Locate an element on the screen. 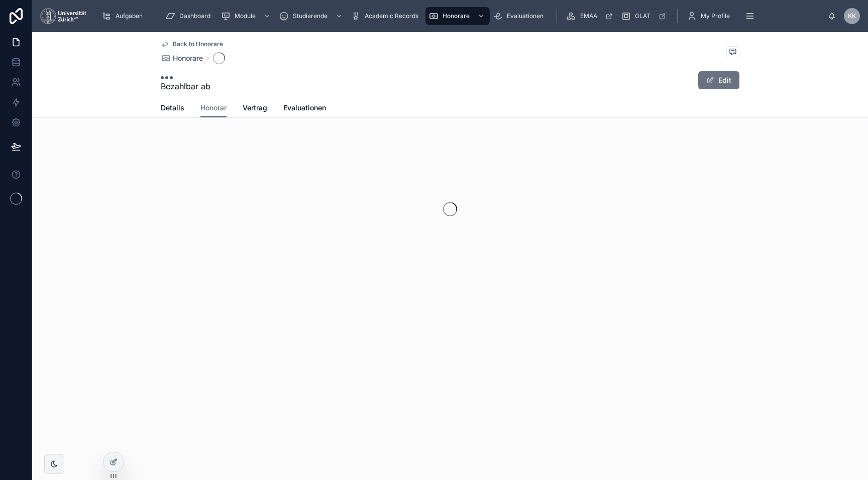 Image resolution: width=868 pixels, height=480 pixels. span: Academic Records is located at coordinates (392, 16).